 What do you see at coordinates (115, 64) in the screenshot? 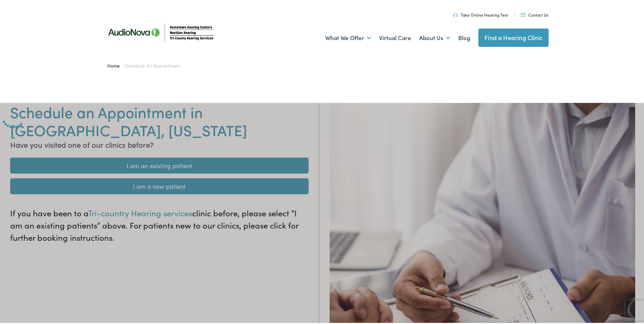
I see `a: Home` at bounding box center [115, 64].